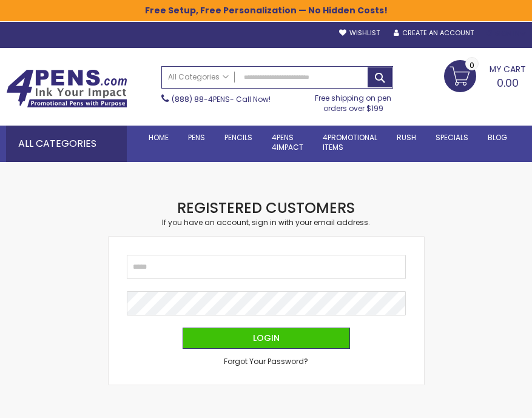  I want to click on a: All Categories, so click(198, 76).